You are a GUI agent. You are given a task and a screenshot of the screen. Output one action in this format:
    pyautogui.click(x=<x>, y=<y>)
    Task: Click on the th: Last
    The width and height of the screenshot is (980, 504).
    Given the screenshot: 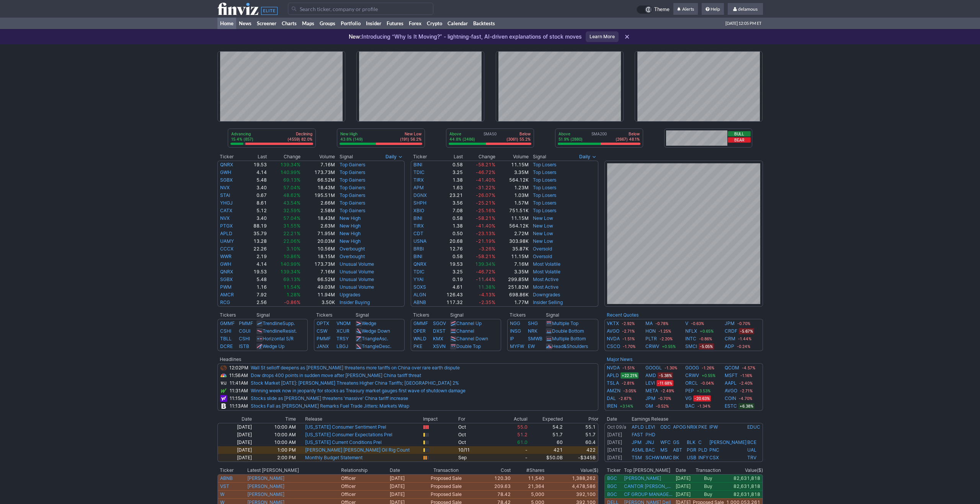 What is the action you would take?
    pyautogui.click(x=255, y=157)
    